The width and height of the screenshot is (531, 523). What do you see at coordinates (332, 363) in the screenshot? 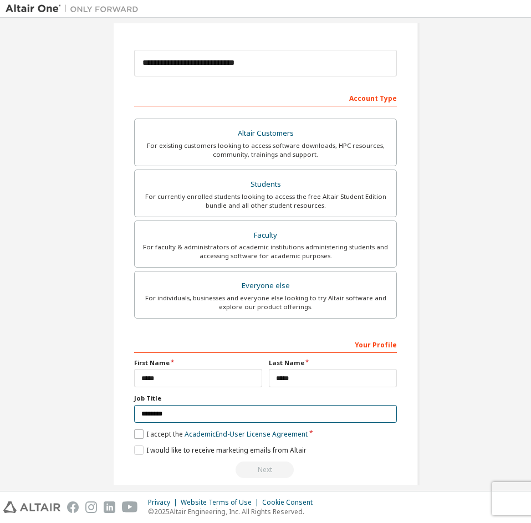
I see `label: Last Name` at bounding box center [332, 363].